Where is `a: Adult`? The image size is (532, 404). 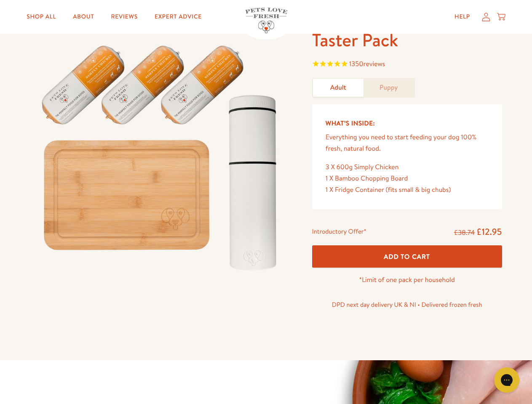
a: Adult is located at coordinates (338, 88).